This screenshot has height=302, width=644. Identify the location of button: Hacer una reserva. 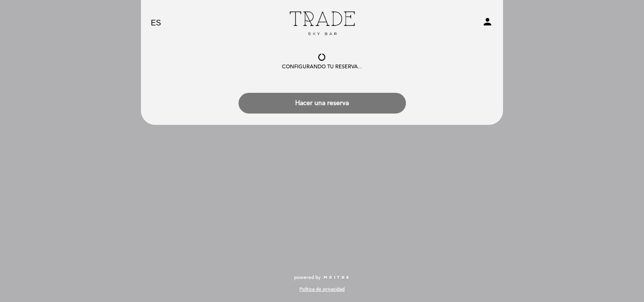
(322, 104).